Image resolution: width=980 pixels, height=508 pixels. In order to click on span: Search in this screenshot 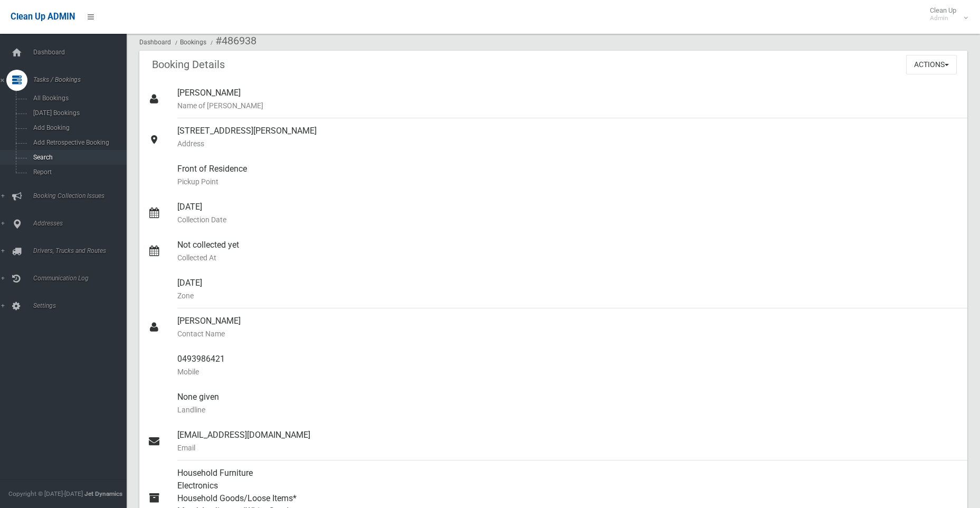, I will do `click(78, 157)`.